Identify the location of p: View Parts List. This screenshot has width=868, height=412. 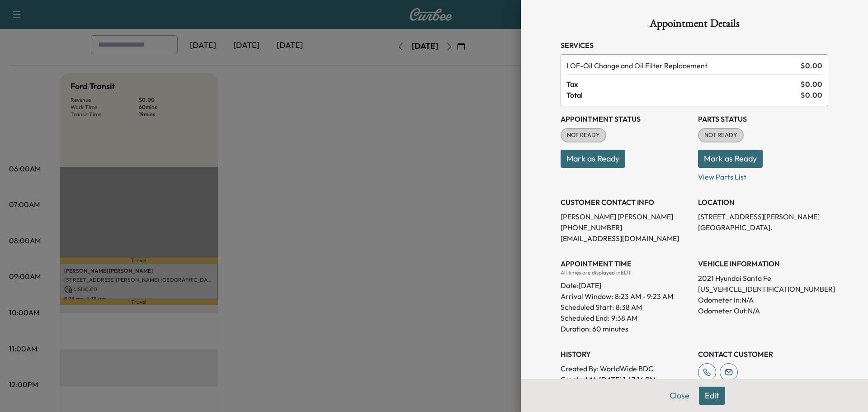
(763, 175).